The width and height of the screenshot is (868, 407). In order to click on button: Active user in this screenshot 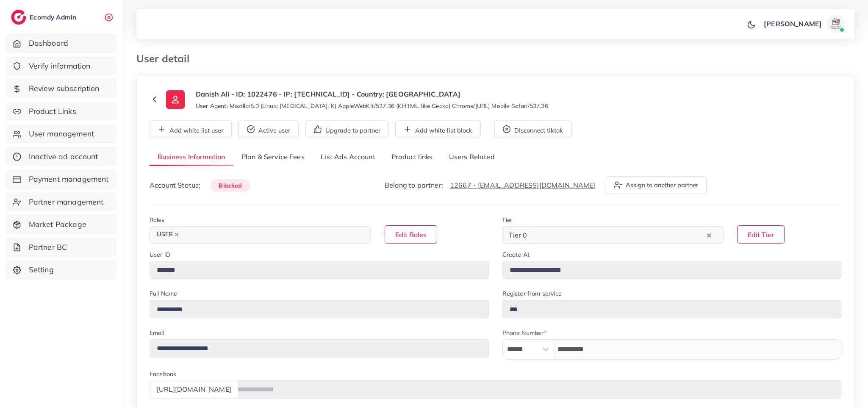, I will do `click(269, 129)`.